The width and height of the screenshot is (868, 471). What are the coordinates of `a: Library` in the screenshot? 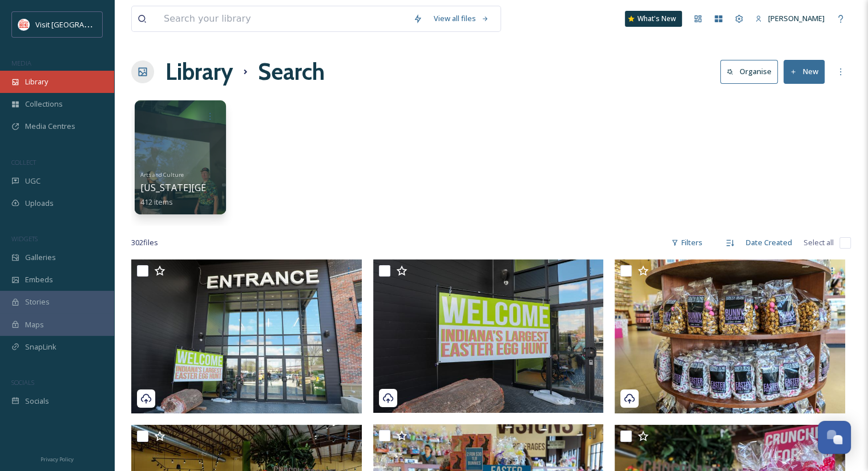 It's located at (199, 72).